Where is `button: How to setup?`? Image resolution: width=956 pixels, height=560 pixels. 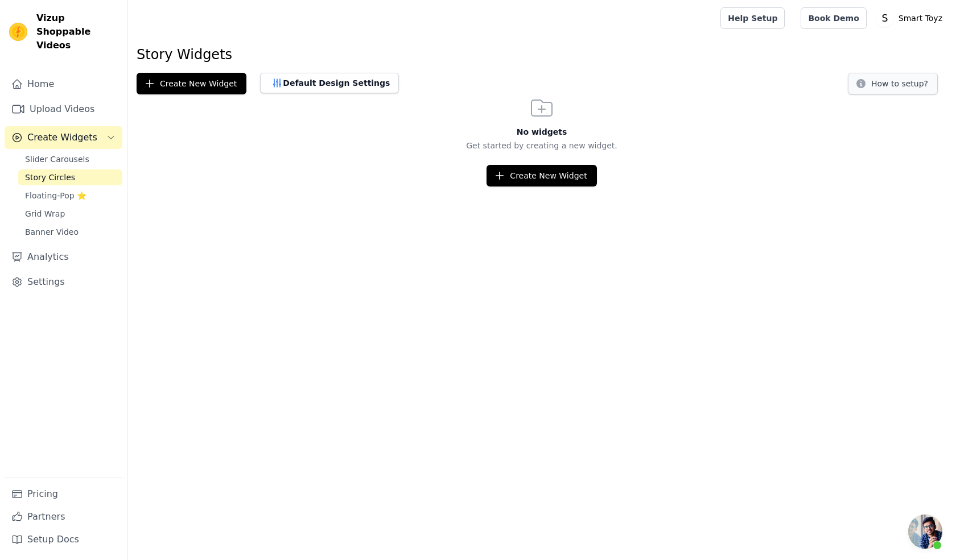 button: How to setup? is located at coordinates (893, 83).